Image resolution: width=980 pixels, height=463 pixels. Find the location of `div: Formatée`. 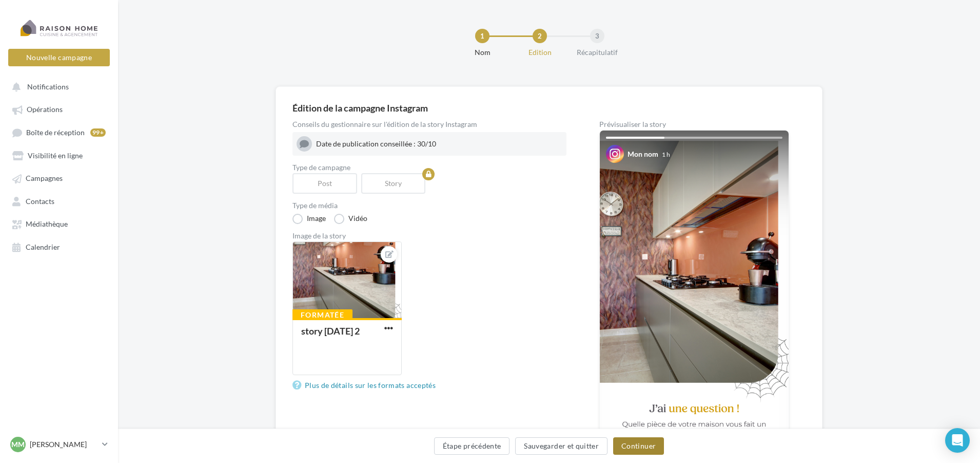

div: Formatée is located at coordinates (322, 315).